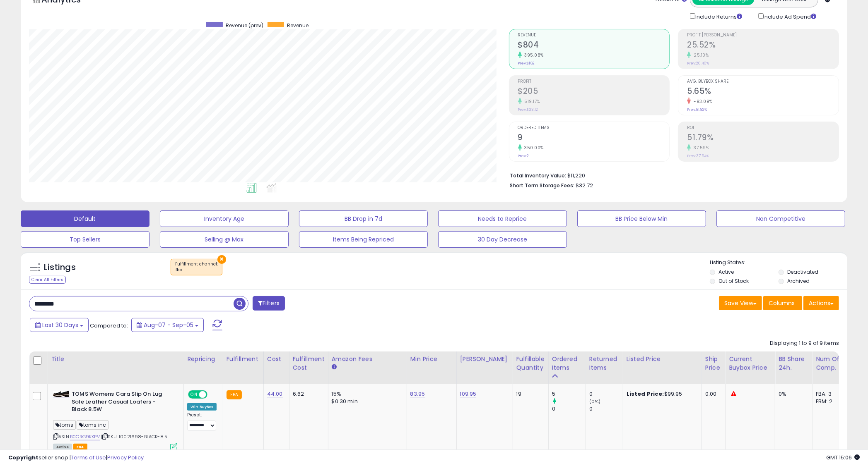 The image size is (868, 466). Describe the element at coordinates (762, 128) in the screenshot. I see `span: ROI` at that location.